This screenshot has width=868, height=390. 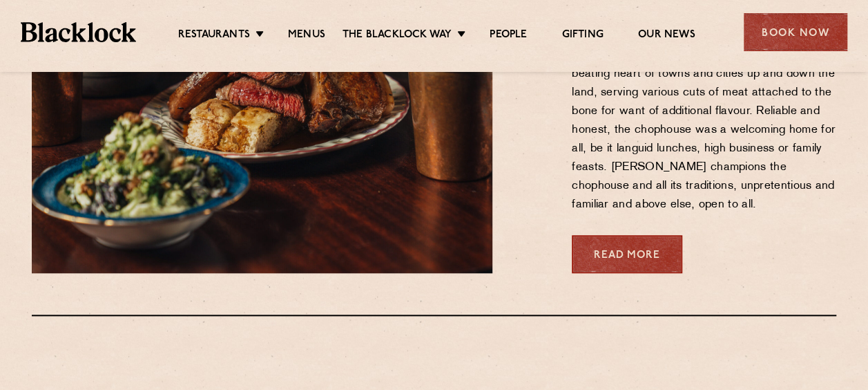 I want to click on a: Gifting, so click(x=582, y=36).